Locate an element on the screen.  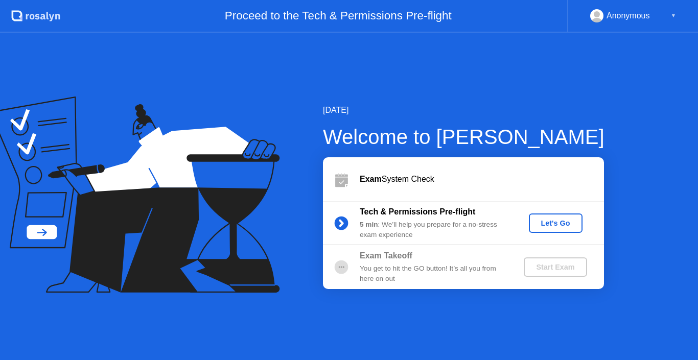
div: You get to hit the GO button! It’s all you from here on out is located at coordinates (433, 274).